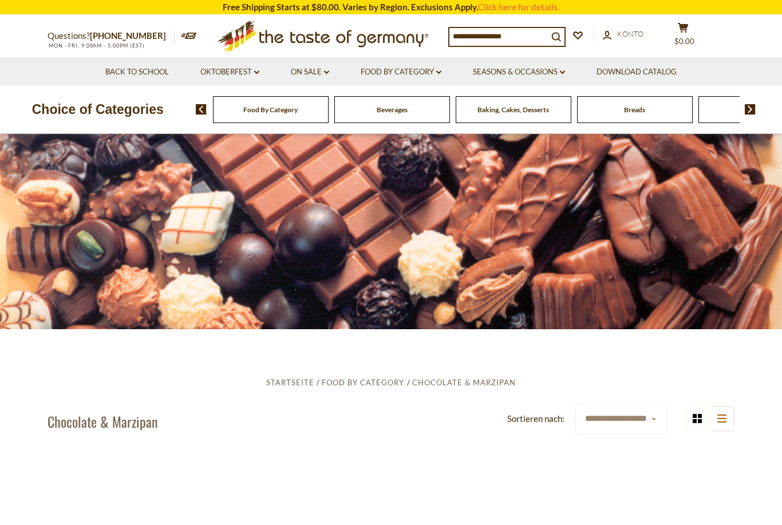  Describe the element at coordinates (536, 419) in the screenshot. I see `label: Sortieren nach:` at that location.